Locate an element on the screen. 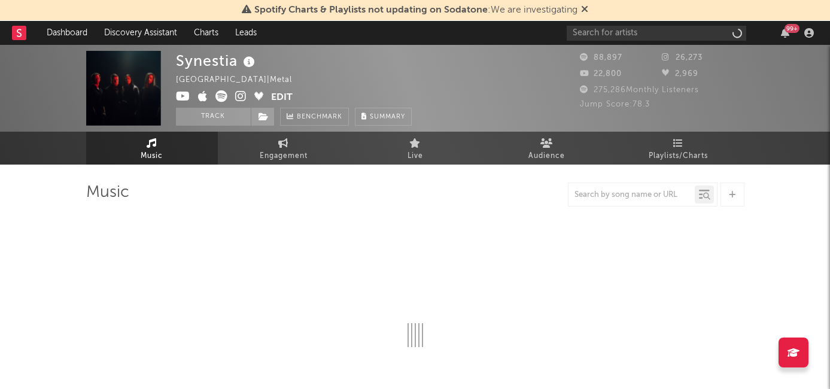 The width and height of the screenshot is (830, 389). span: : We are investigating is located at coordinates (416, 10).